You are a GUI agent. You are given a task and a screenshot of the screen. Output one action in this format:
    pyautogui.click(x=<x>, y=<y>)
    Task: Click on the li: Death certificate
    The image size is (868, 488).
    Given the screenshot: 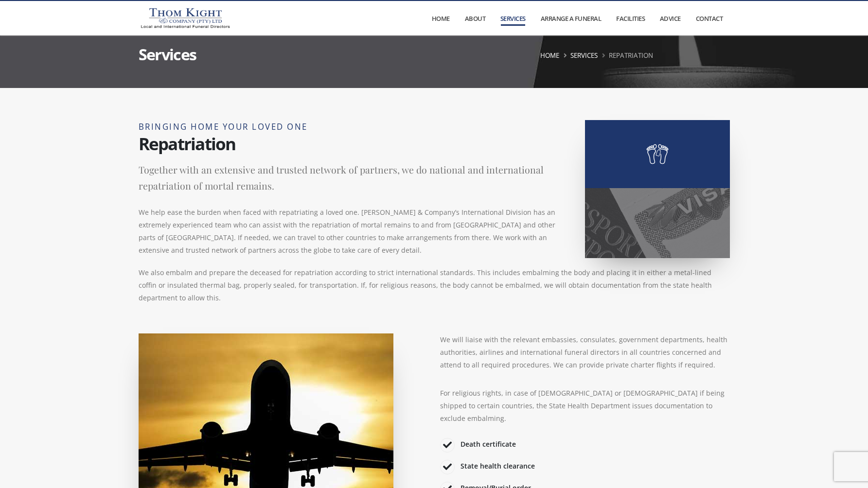 What is the action you would take?
    pyautogui.click(x=585, y=442)
    